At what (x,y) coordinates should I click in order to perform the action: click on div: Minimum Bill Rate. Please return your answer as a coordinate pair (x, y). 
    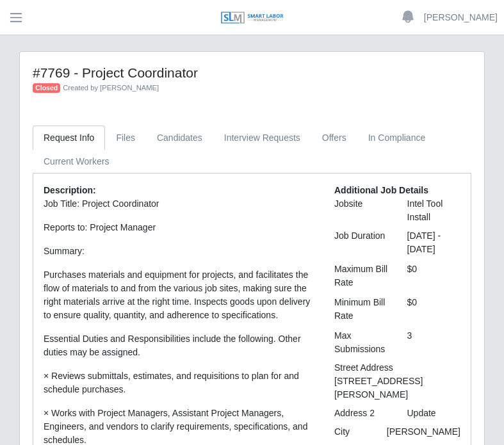
    Looking at the image, I should click on (361, 309).